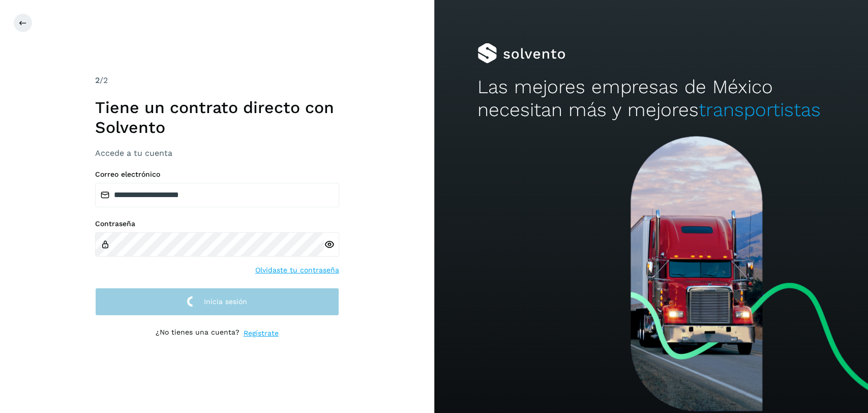  Describe the element at coordinates (651, 98) in the screenshot. I see `h2: Las mejores empresas de México necesitan más y mejores` at that location.